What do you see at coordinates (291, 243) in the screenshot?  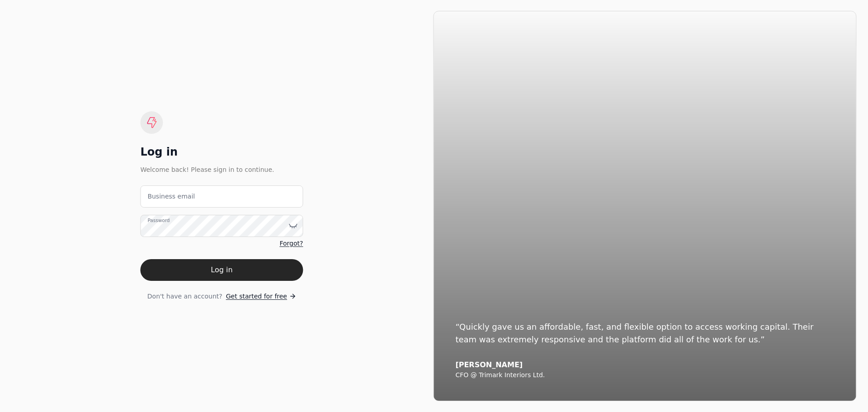 I see `span: Forgot?` at bounding box center [291, 243].